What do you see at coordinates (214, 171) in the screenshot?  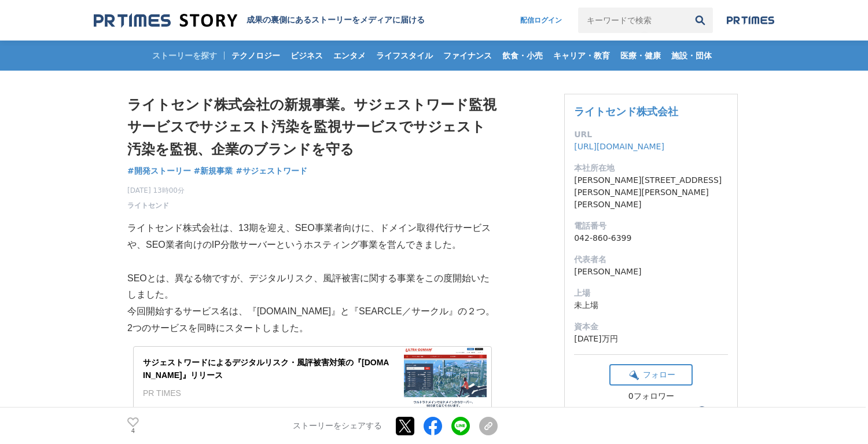 I see `a: #新規事業` at bounding box center [214, 171].